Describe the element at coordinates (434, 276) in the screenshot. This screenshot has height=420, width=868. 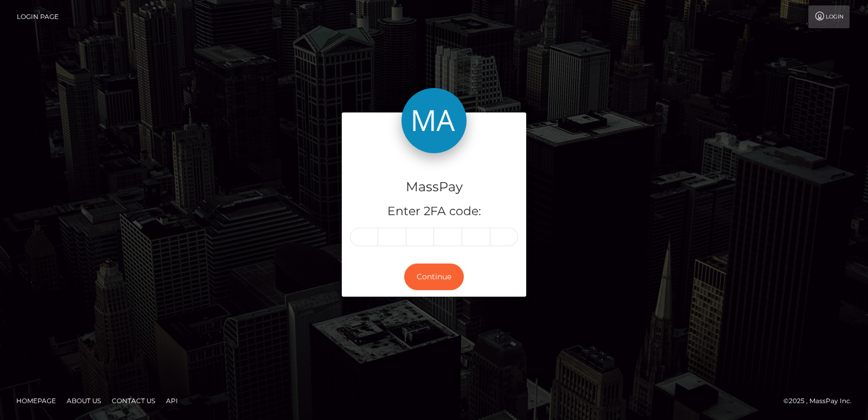
I see `button: Continue` at that location.